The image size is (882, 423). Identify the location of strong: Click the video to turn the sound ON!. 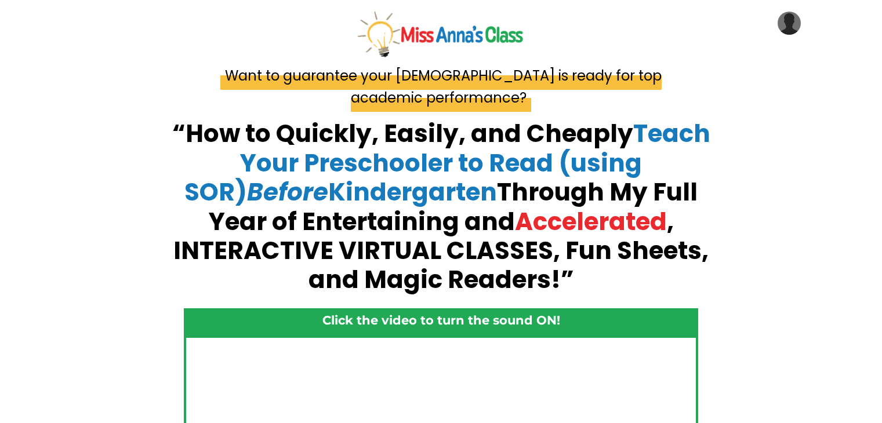
(441, 320).